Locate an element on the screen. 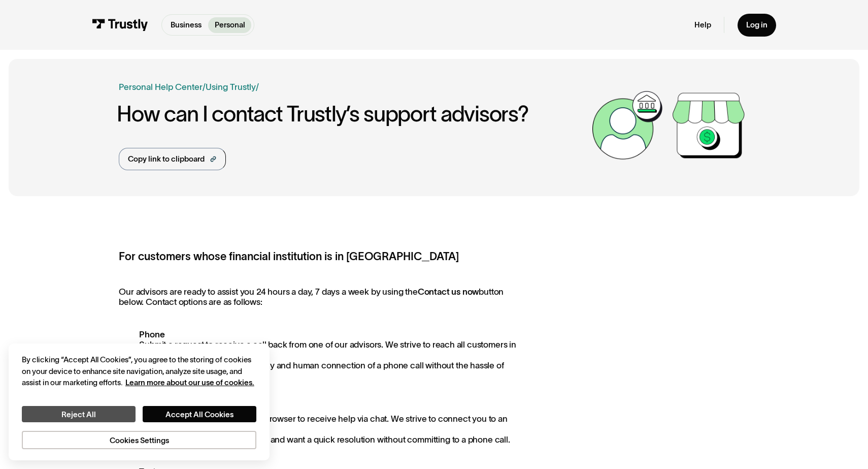 This screenshot has height=469, width=868. div: Log in is located at coordinates (757, 25).